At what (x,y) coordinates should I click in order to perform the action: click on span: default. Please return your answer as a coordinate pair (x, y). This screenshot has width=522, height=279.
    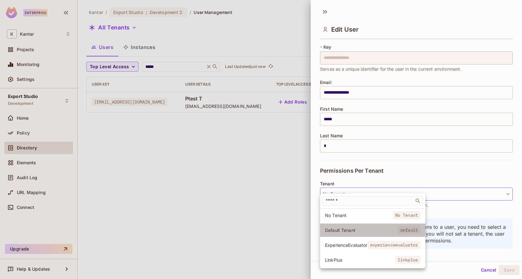
    Looking at the image, I should click on (409, 230).